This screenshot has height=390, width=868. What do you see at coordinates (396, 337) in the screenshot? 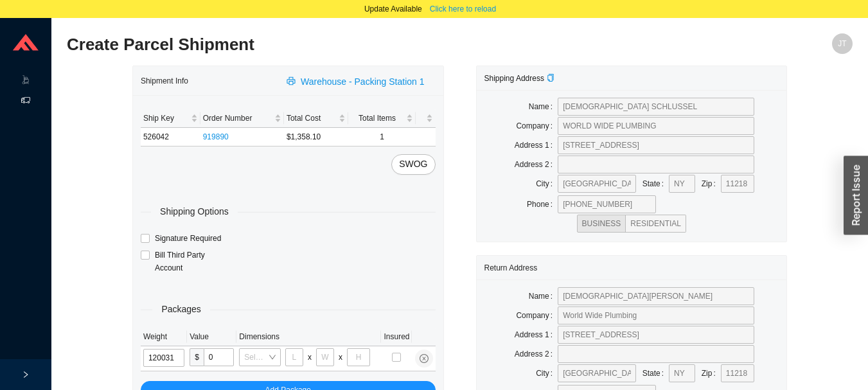
I see `th: Insured` at bounding box center [396, 337].